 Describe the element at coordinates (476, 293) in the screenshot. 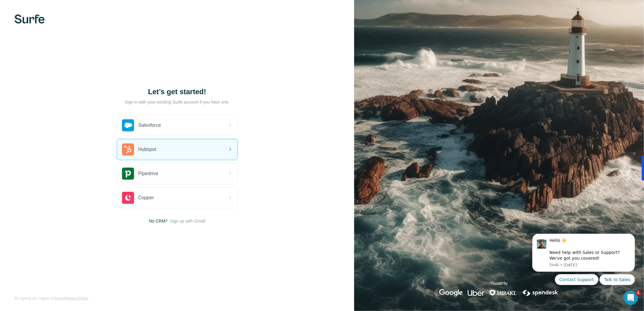

I see `img: uber's logo` at that location.